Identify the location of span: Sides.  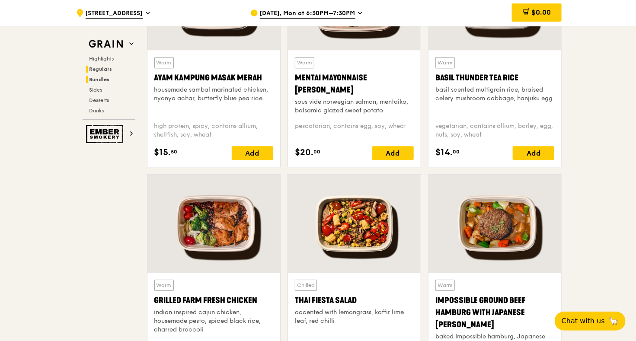
(96, 90).